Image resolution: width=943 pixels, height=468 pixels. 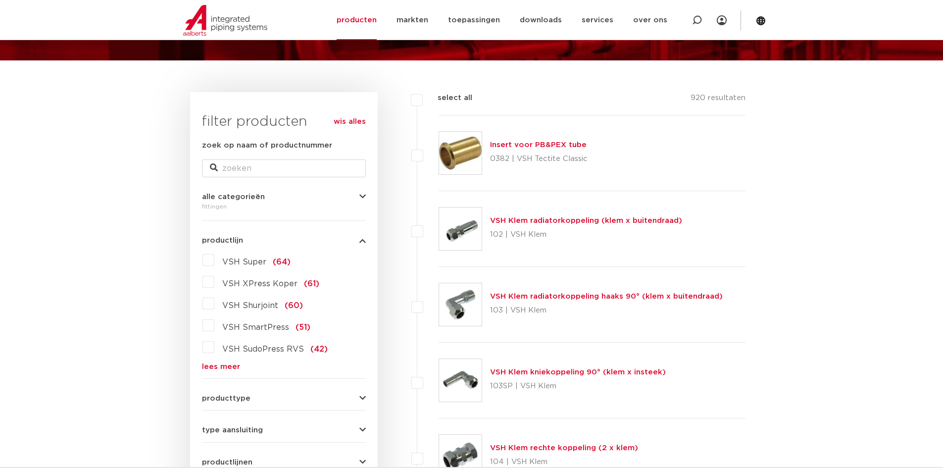 What do you see at coordinates (607, 296) in the screenshot?
I see `a: VSH Klem radiatorkoppeling haaks 90° (klem x buitendraad)` at bounding box center [607, 296].